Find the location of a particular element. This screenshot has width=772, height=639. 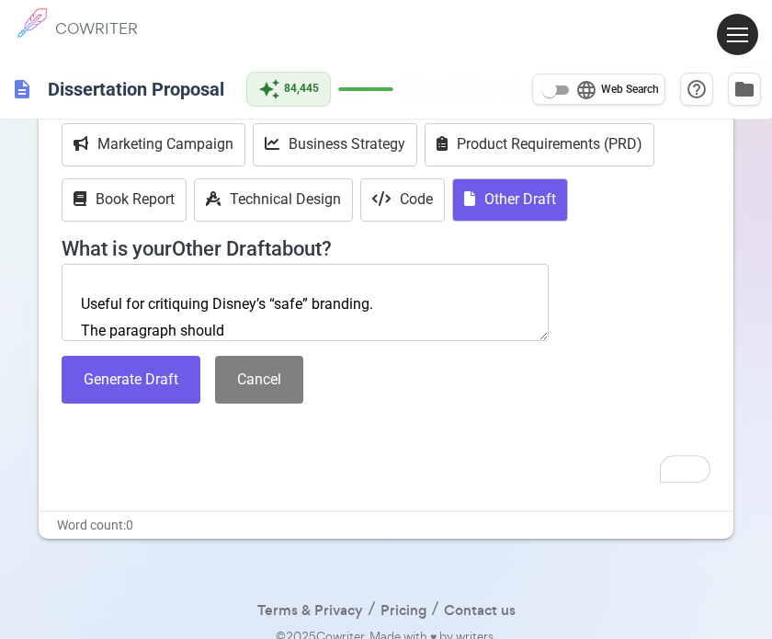

button: Marketing Campaign is located at coordinates (153, 144).